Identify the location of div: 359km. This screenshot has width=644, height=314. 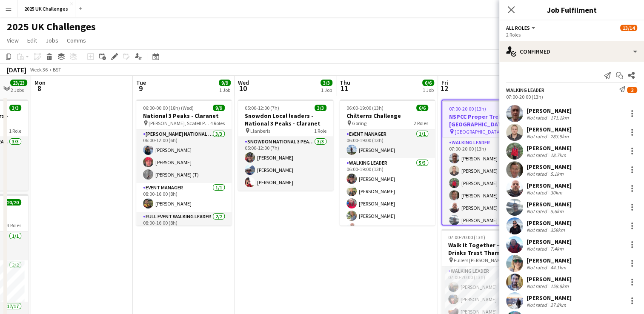
(558, 230).